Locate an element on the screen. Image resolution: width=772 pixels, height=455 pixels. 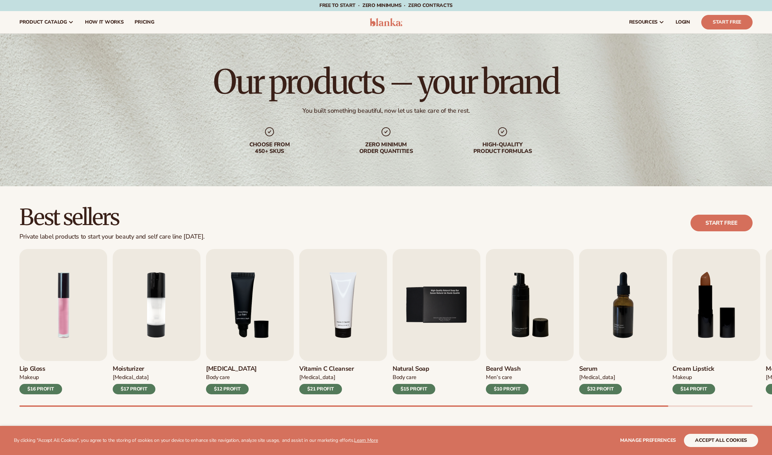
div: You built something beautiful, now let us take care of the rest. is located at coordinates (386, 111).